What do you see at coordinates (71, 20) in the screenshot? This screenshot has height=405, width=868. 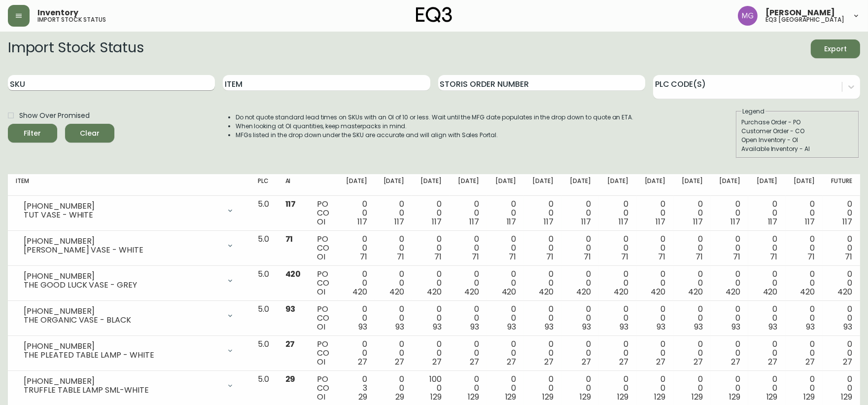 I see `h5: import stock status` at bounding box center [71, 20].